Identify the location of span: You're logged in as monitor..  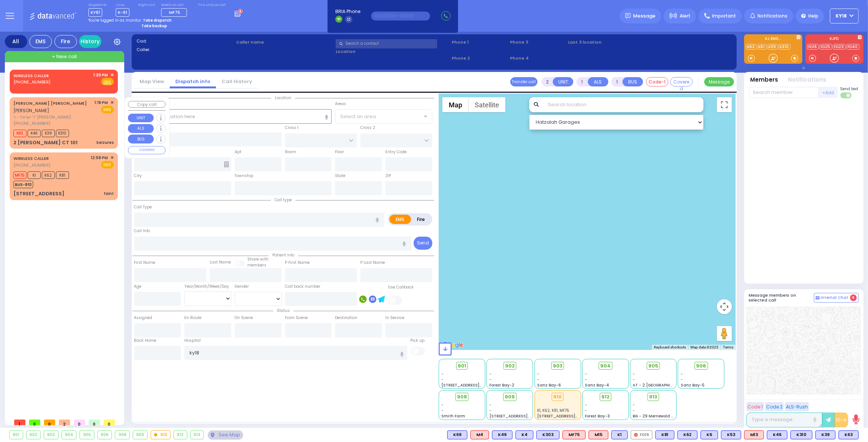
(115, 20).